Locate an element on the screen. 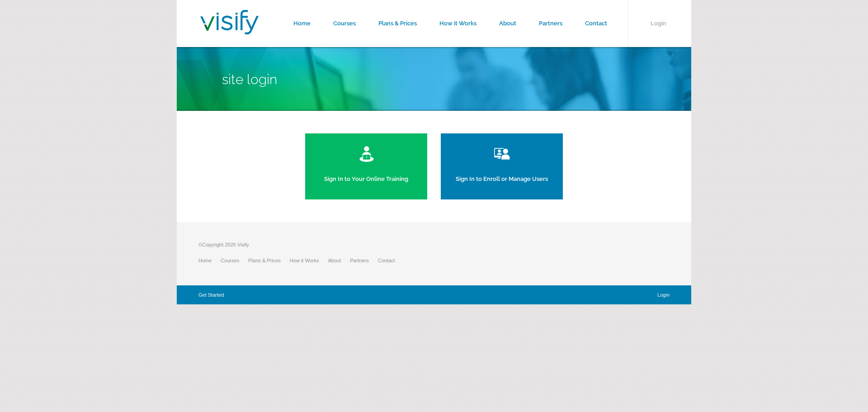 The width and height of the screenshot is (868, 412). a: How it Works is located at coordinates (309, 261).